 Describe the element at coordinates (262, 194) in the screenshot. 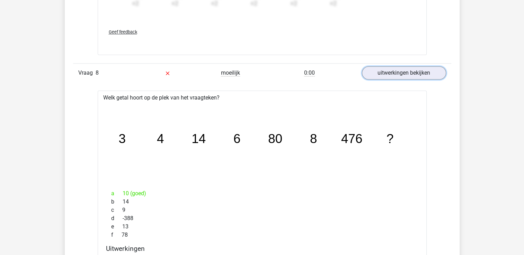

I see `div: 10 (goed)` at that location.